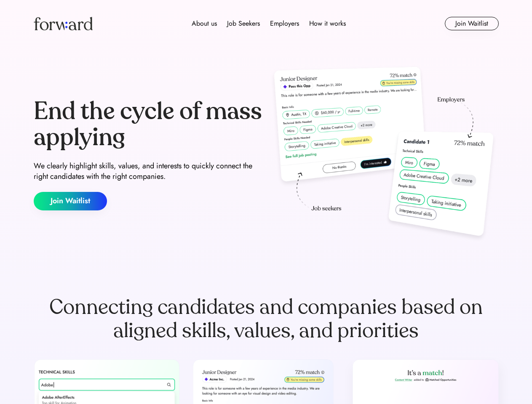 This screenshot has height=404, width=532. I want to click on img: hero-image.png, so click(384, 154).